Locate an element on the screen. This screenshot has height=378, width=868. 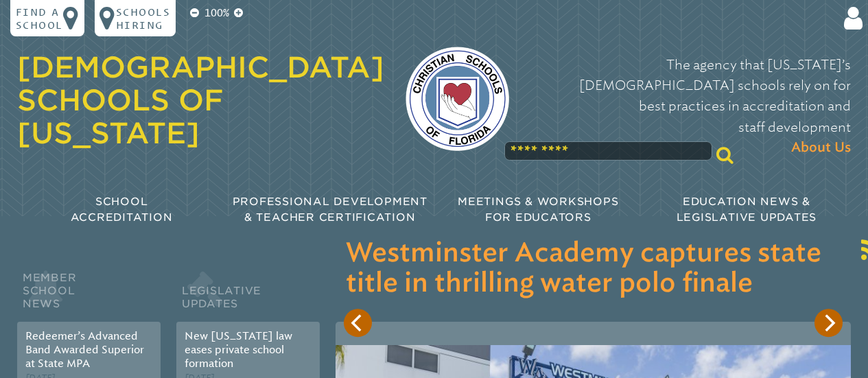
span: School Accreditation is located at coordinates (122, 209).